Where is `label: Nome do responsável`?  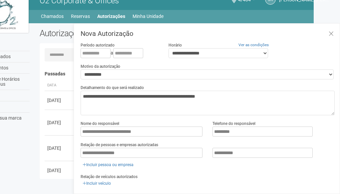
label: Nome do responsável is located at coordinates (100, 124).